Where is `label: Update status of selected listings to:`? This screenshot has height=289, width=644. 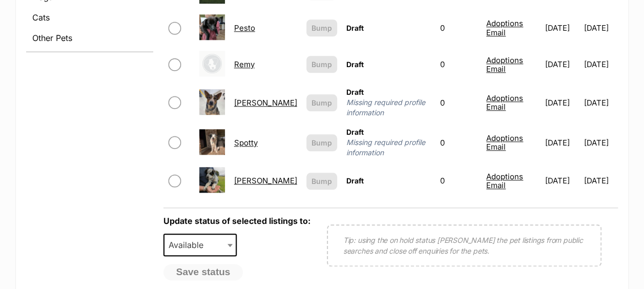
label: Update status of selected listings to: is located at coordinates (237, 221).